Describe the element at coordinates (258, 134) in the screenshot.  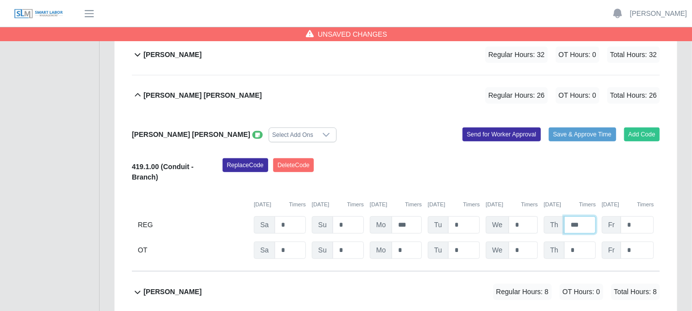
I see `a: View/Edit Notes` at that location.